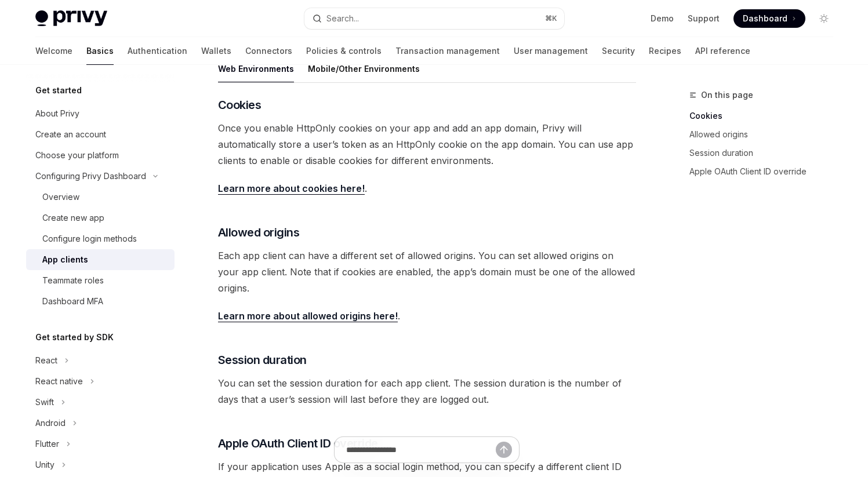 Image resolution: width=868 pixels, height=477 pixels. I want to click on a: Dashboard MFA, so click(100, 302).